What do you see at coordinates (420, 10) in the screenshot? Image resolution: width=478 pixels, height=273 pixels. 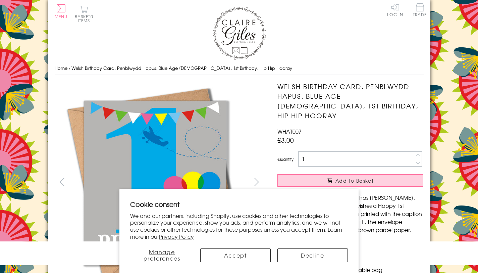 I see `a: Trade` at bounding box center [420, 10].